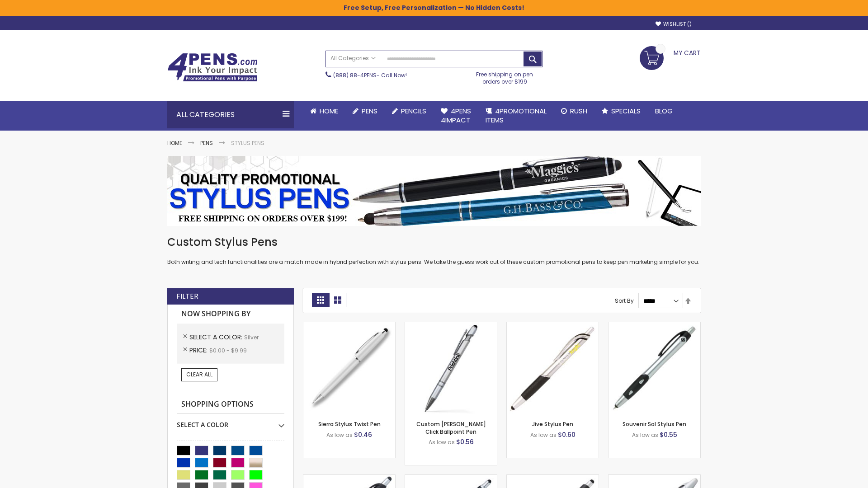 The width and height of the screenshot is (868, 488). I want to click on span: Rush, so click(578, 111).